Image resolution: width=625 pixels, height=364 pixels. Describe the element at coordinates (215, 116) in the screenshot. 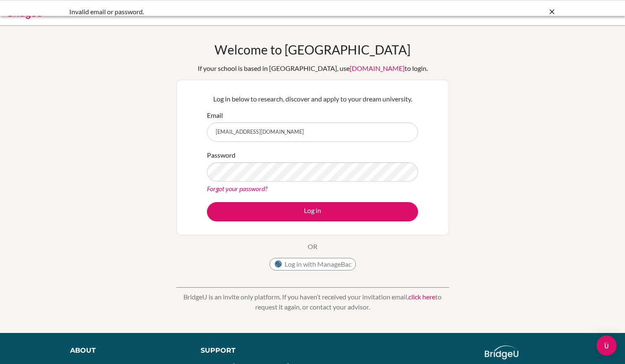

I see `label: Email` at that location.